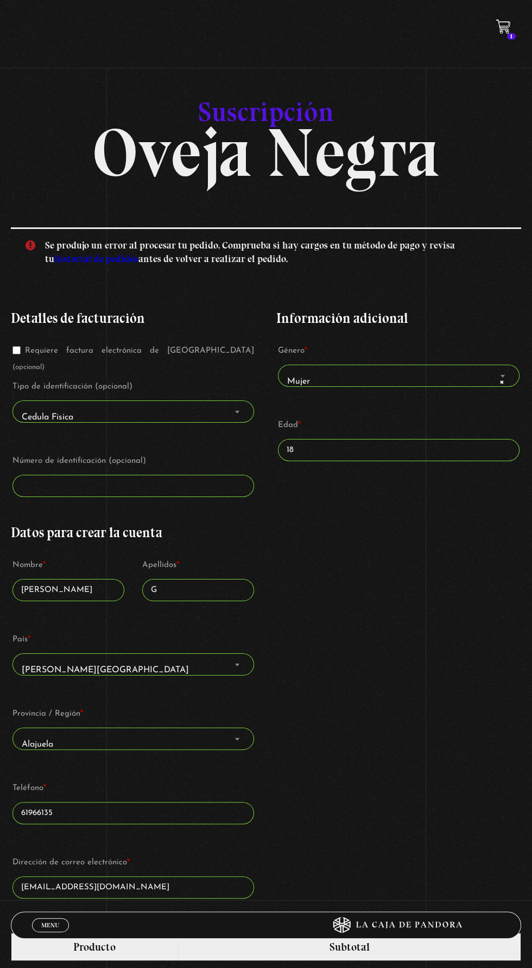  What do you see at coordinates (198, 565) in the screenshot?
I see `label: Apellidos` at bounding box center [198, 565].